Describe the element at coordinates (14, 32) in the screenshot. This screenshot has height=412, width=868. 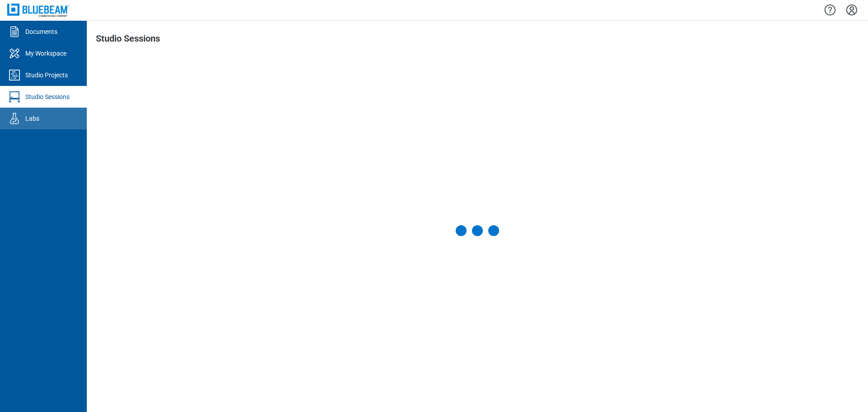
I see `svg: Documents` at that location.